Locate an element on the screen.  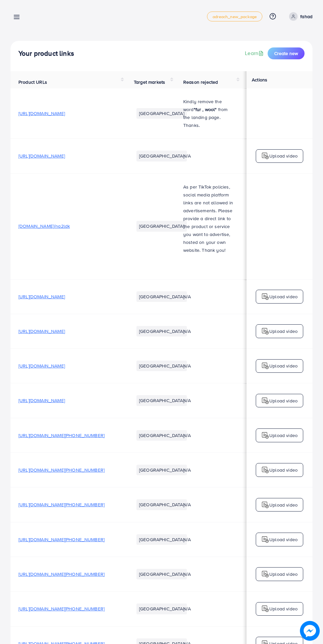
p: Kindly remove the word rom the landing page. is located at coordinates (208, 109).